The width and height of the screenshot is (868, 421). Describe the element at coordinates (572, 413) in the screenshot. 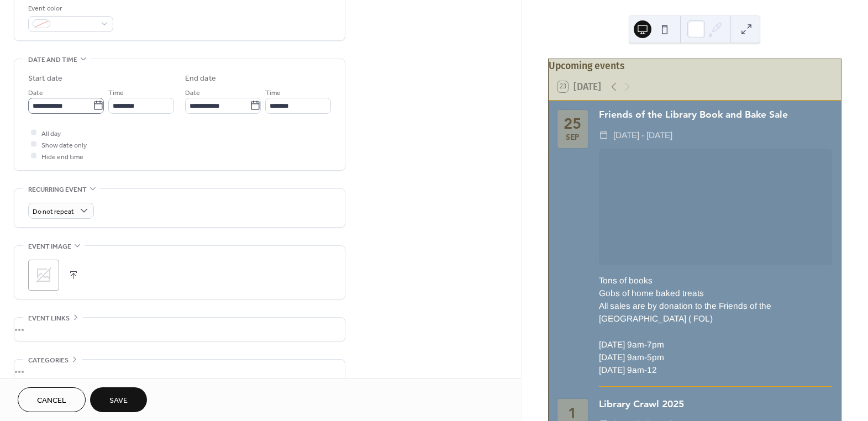

I see `div: 1` at that location.